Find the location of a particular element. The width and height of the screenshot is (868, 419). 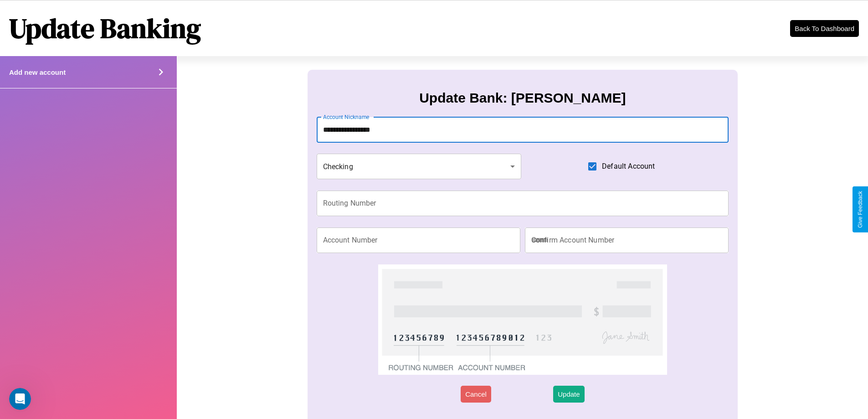

button: Back To Dashboard is located at coordinates (824, 28).